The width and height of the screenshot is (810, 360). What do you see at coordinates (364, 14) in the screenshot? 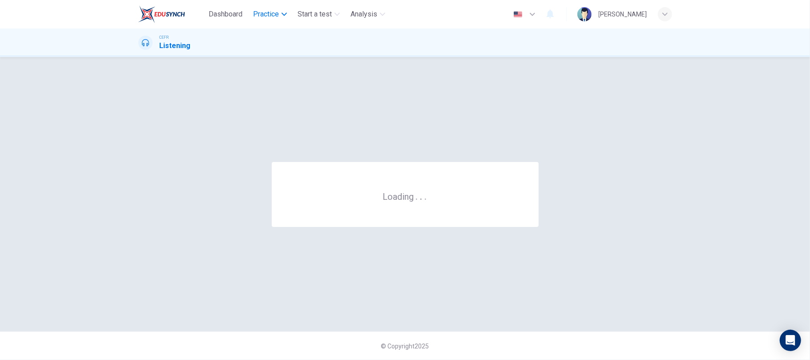
I see `span: Analysis` at bounding box center [364, 14].